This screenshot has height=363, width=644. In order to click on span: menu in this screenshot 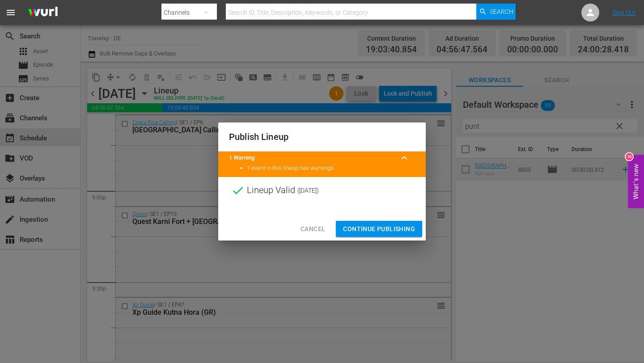, I will do `click(11, 12)`.